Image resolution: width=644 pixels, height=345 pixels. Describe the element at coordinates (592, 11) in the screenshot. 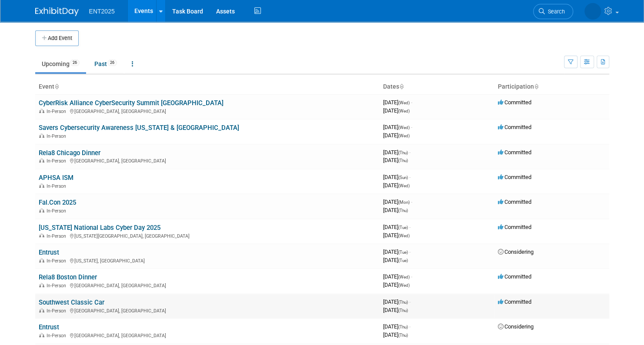

I see `img: Rose Bodin` at that location.